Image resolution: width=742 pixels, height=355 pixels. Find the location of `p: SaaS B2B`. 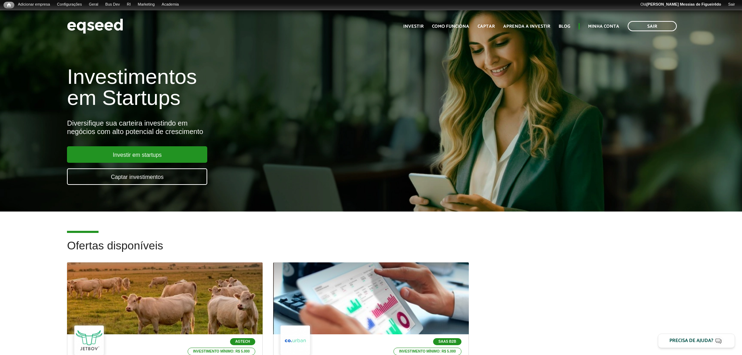

p: SaaS B2B is located at coordinates (447, 342).